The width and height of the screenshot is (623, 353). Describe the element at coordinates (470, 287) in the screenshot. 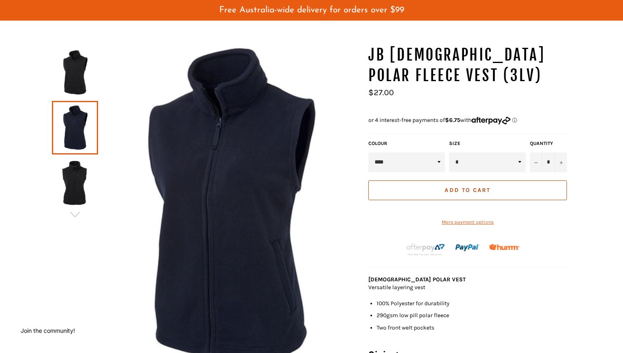

I see `p: Versatile layering vest` at that location.